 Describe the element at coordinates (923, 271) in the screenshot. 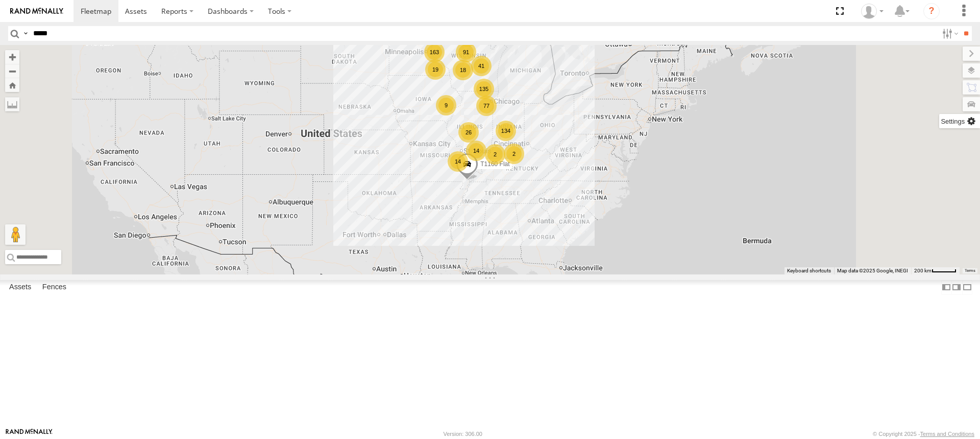

I see `span: 200 km` at that location.